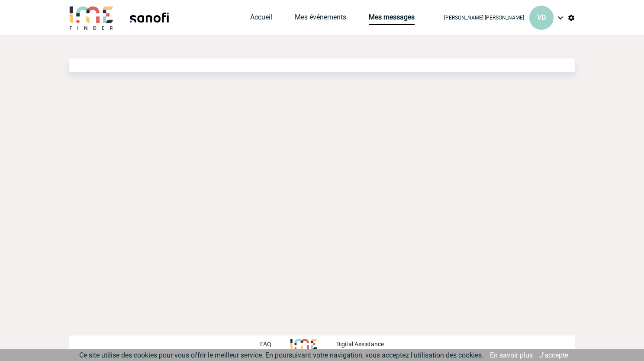  Describe the element at coordinates (275, 343) in the screenshot. I see `a: FAQ` at that location.